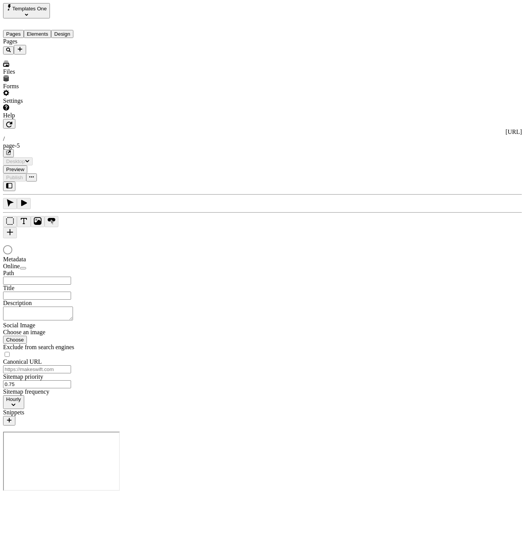 This screenshot has width=525, height=551. Describe the element at coordinates (262, 146) in the screenshot. I see `div: page-5` at that location.